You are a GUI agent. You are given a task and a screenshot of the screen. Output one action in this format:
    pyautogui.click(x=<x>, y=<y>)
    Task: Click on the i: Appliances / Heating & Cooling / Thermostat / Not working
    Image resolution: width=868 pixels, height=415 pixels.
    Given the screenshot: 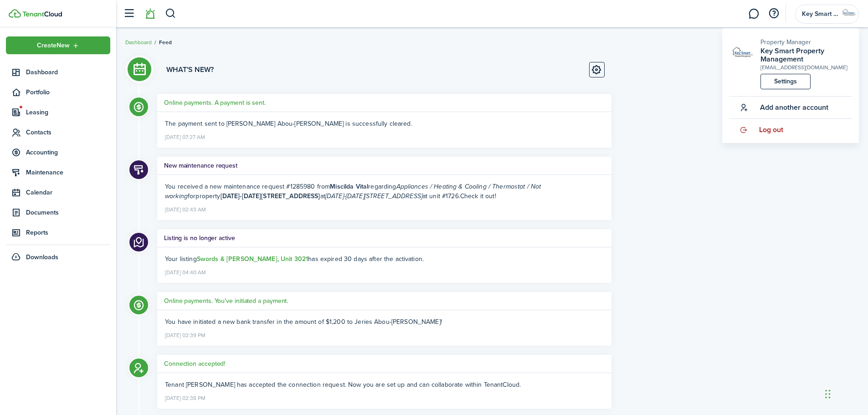 What is the action you would take?
    pyautogui.click(x=352, y=191)
    